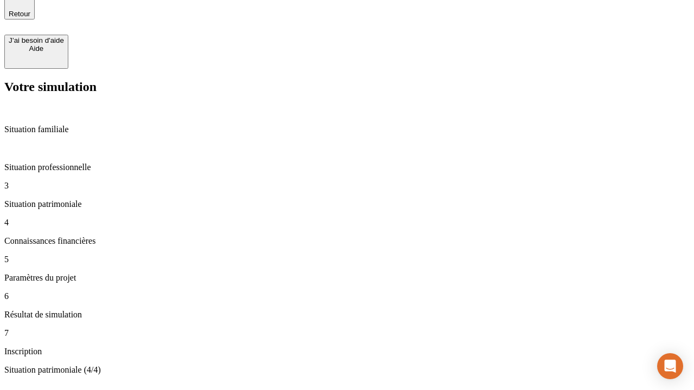 The width and height of the screenshot is (694, 390). What do you see at coordinates (347, 87) in the screenshot?
I see `h2: Votre simulation` at bounding box center [347, 87].